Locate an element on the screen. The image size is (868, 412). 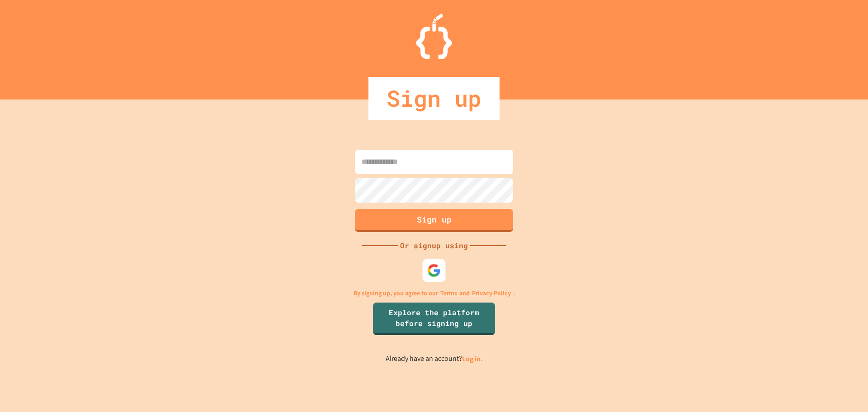
button: Sign up is located at coordinates (434, 220).